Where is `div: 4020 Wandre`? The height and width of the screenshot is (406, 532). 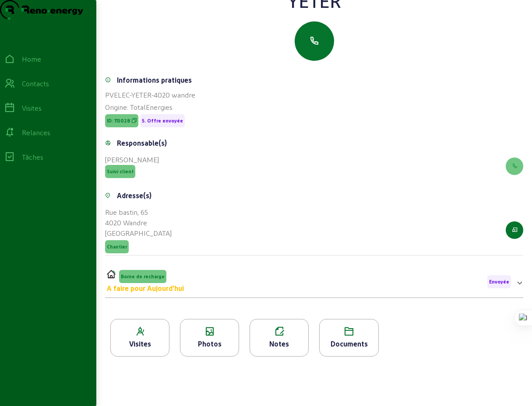
div: 4020 Wandre is located at coordinates (138, 223).